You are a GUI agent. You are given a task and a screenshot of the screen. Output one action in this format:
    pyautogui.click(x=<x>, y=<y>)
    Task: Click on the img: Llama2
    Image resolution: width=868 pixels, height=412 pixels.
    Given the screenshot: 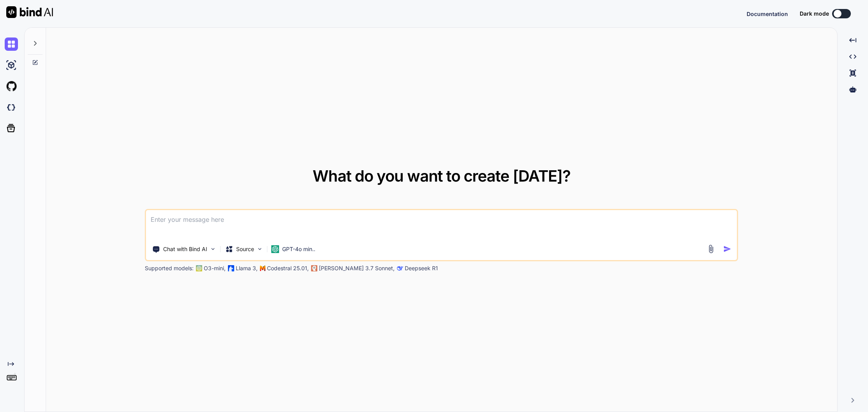 What is the action you would take?
    pyautogui.click(x=231, y=269)
    